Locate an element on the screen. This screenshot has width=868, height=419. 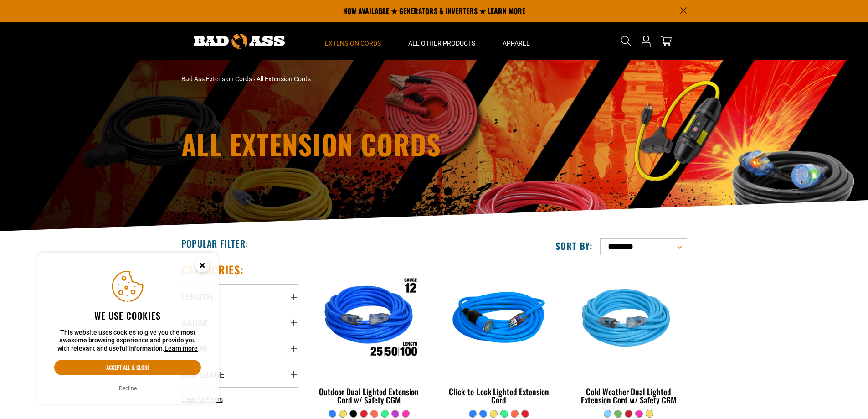
h2: Popular Filter: is located at coordinates (215, 243).